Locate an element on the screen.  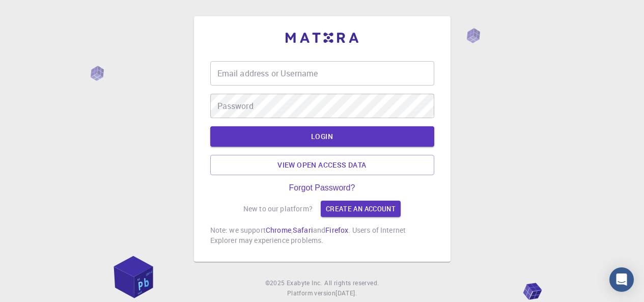
button: LOGIN is located at coordinates (322, 136).